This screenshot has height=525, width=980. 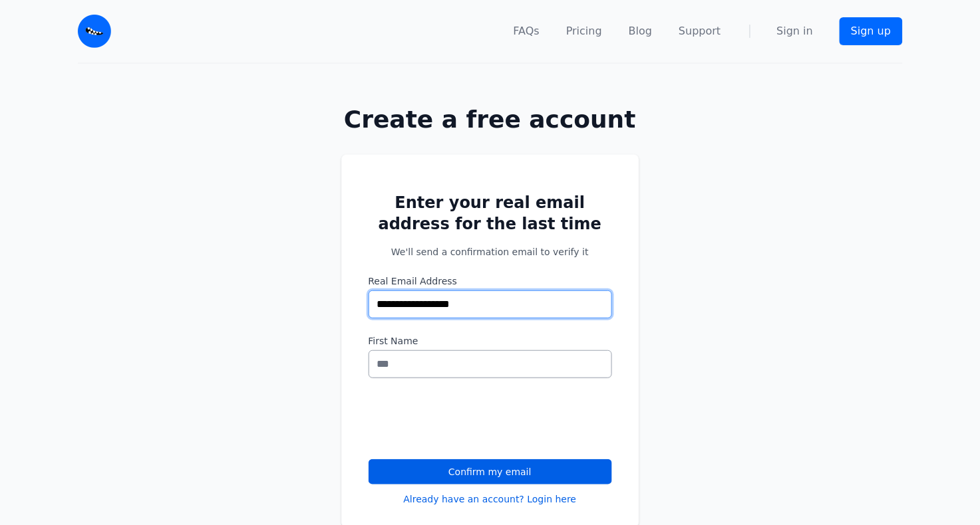 What do you see at coordinates (490, 120) in the screenshot?
I see `h1: Create a free account` at bounding box center [490, 120].